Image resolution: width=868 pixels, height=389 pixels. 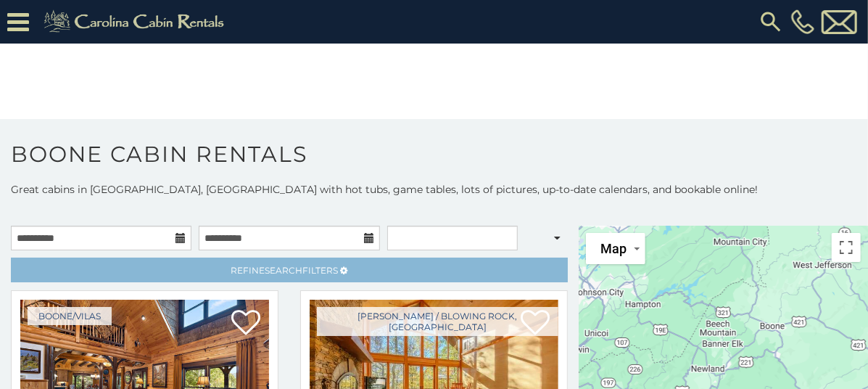 What do you see at coordinates (613, 248) in the screenshot?
I see `span: Map` at bounding box center [613, 248].